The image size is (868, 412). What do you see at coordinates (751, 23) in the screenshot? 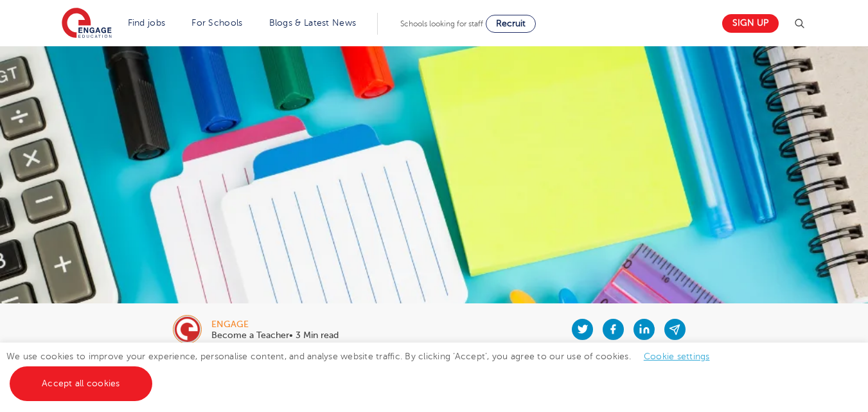
I see `a: Sign up` at bounding box center [751, 23].